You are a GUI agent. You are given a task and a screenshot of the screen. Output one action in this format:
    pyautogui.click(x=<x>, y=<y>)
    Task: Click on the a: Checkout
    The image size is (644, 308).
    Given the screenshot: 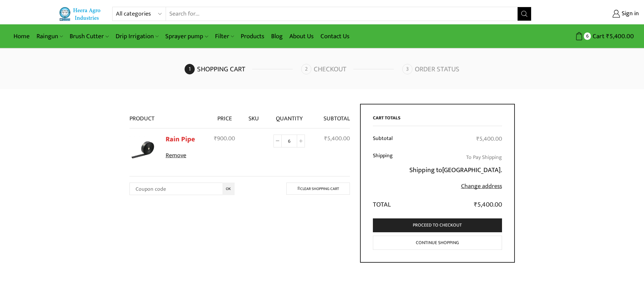 What is the action you would take?
    pyautogui.click(x=351, y=69)
    